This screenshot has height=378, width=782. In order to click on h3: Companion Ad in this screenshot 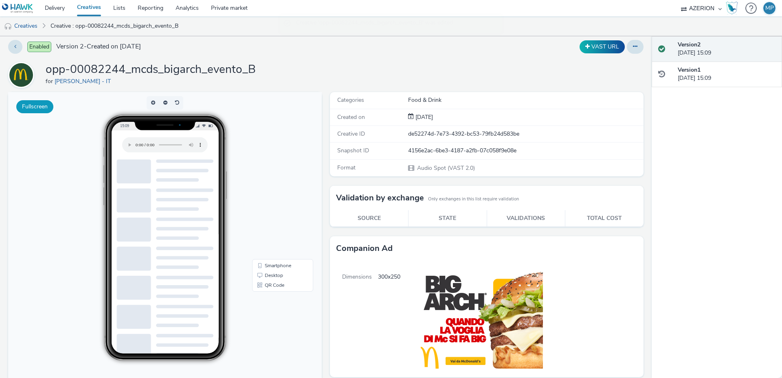, I will do `click(364, 249)`.